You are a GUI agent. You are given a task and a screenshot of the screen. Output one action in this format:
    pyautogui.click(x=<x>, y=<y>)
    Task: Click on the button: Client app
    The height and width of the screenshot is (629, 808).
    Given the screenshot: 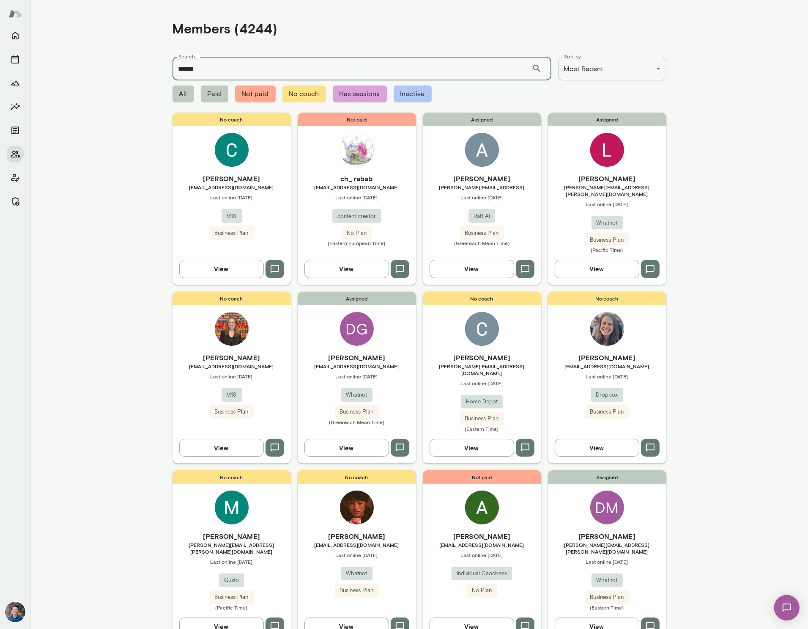 What is the action you would take?
    pyautogui.click(x=15, y=178)
    